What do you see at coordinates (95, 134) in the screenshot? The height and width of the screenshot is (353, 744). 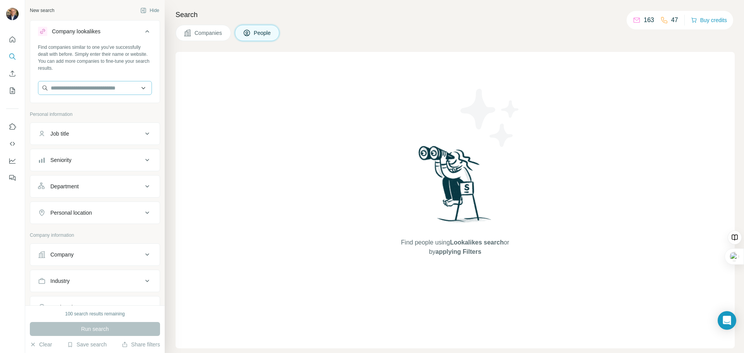 I see `button: Job title` at bounding box center [95, 134].